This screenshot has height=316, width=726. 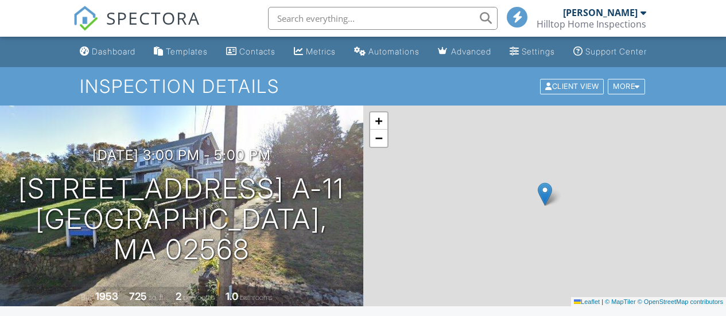 What do you see at coordinates (465, 52) in the screenshot?
I see `a: Advanced` at bounding box center [465, 52].